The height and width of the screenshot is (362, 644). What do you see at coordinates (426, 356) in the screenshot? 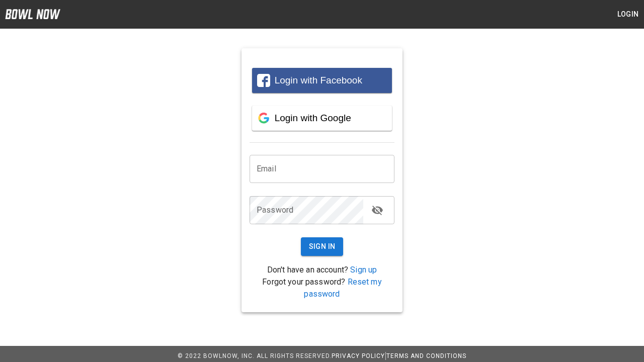
I see `a: Terms and Conditions` at bounding box center [426, 356].